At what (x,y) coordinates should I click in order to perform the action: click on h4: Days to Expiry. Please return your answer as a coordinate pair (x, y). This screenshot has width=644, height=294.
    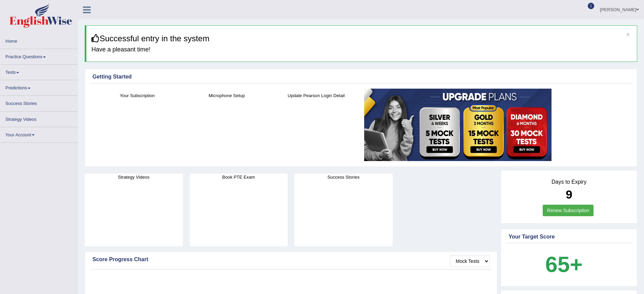
    Looking at the image, I should click on (569, 182).